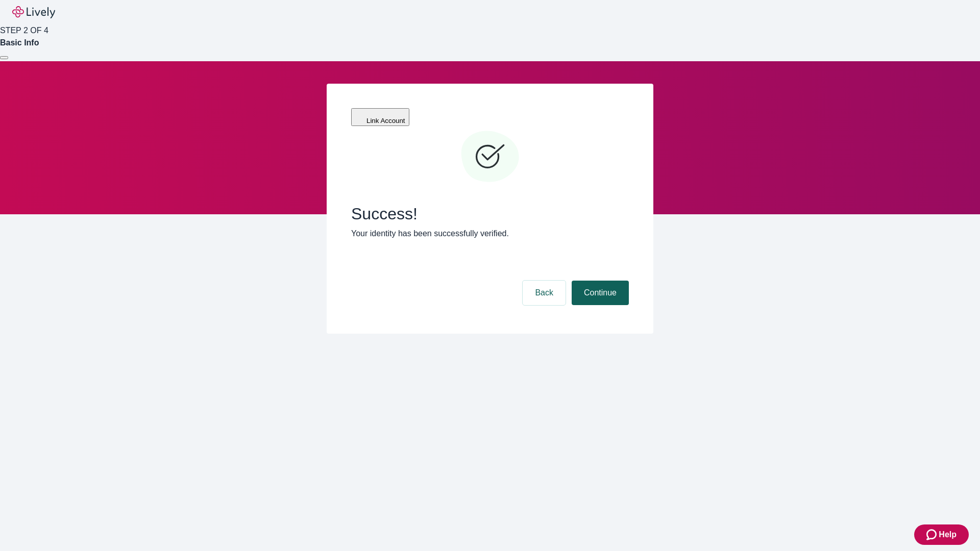 This screenshot has width=980, height=551. What do you see at coordinates (942, 535) in the screenshot?
I see `button: Zendesk support iconHelp` at bounding box center [942, 535].